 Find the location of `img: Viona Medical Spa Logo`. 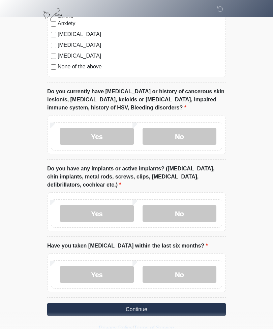

img: Viona Medical Spa Logo is located at coordinates (58, 15).